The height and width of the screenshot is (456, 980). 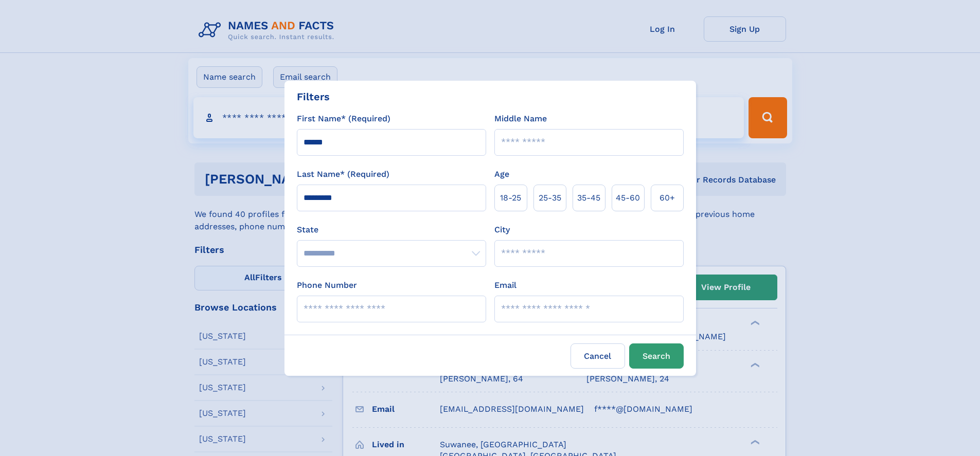 What do you see at coordinates (628, 198) in the screenshot?
I see `span: 45‑60` at bounding box center [628, 198].